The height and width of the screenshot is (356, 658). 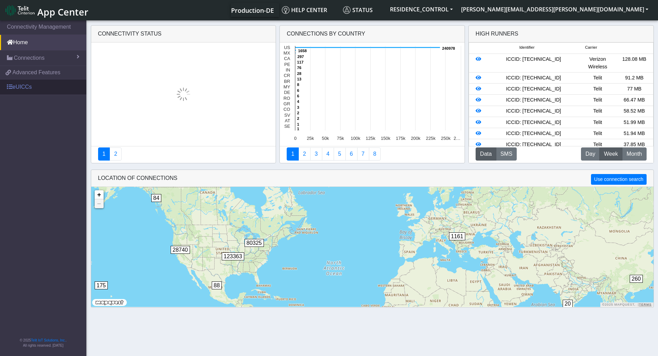 What do you see at coordinates (634, 100) in the screenshot?
I see `div: 66.47 MB` at bounding box center [634, 100].